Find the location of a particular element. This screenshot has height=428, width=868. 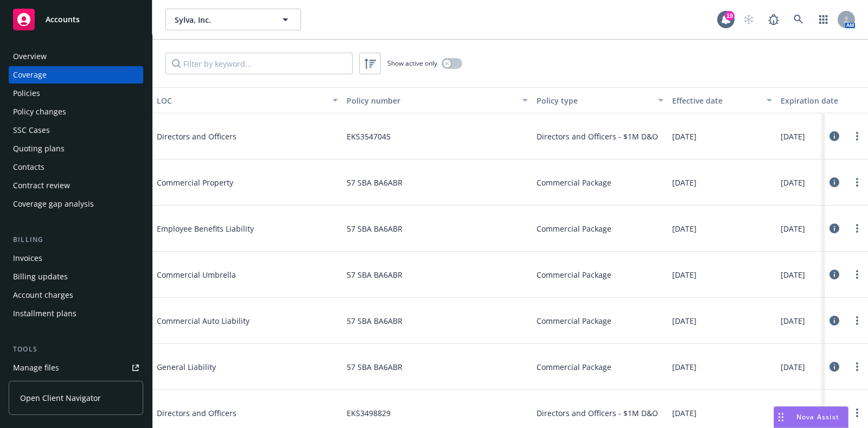

a: Policy changes is located at coordinates (76, 112).